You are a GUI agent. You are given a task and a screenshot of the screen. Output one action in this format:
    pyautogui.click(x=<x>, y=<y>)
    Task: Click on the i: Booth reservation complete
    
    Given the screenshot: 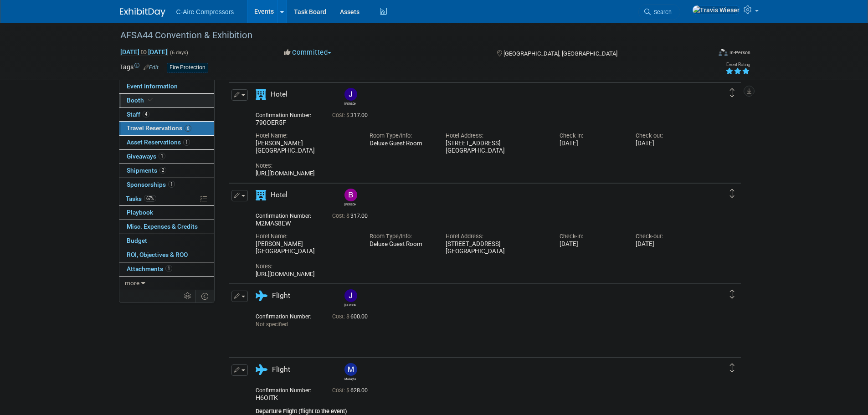 What is the action you would take?
    pyautogui.click(x=150, y=100)
    